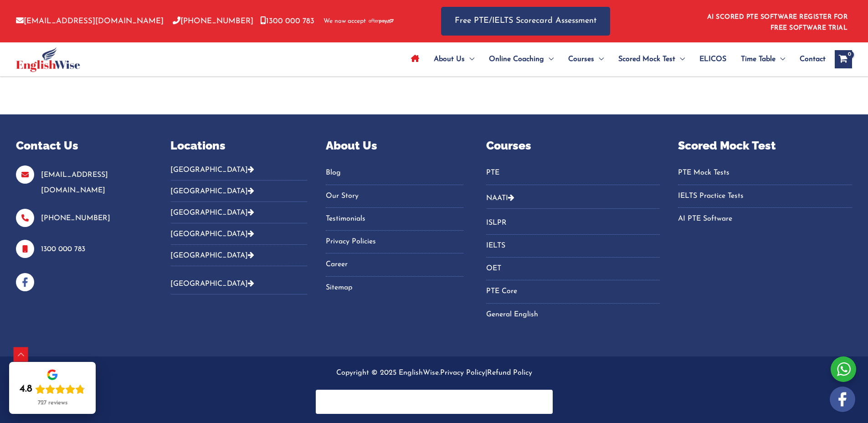 The image size is (868, 423). Describe the element at coordinates (843, 400) in the screenshot. I see `img: white-facebook.png` at that location.